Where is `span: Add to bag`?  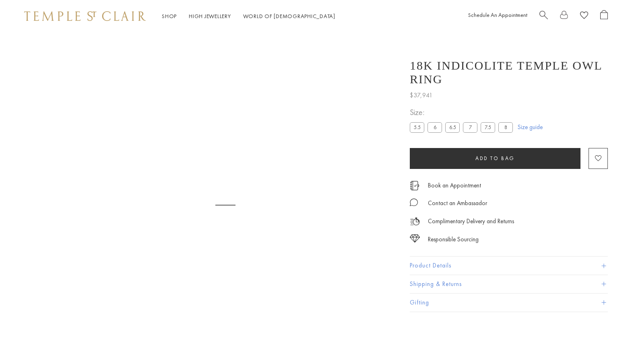
span: Add to bag is located at coordinates (495, 158).